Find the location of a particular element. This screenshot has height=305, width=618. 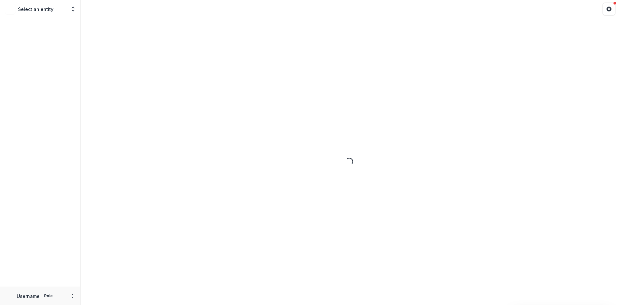

button: Get Help is located at coordinates (609, 9).